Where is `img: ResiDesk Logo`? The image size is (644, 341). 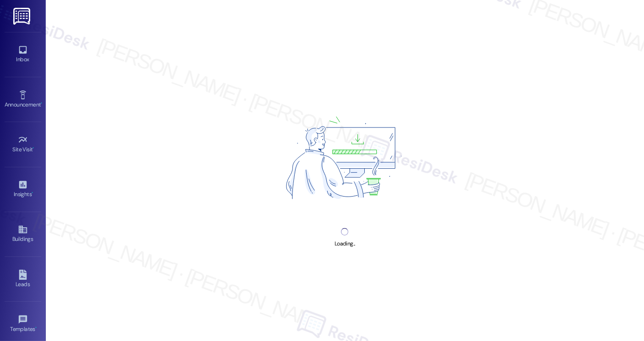
img: ResiDesk Logo is located at coordinates (23, 16).